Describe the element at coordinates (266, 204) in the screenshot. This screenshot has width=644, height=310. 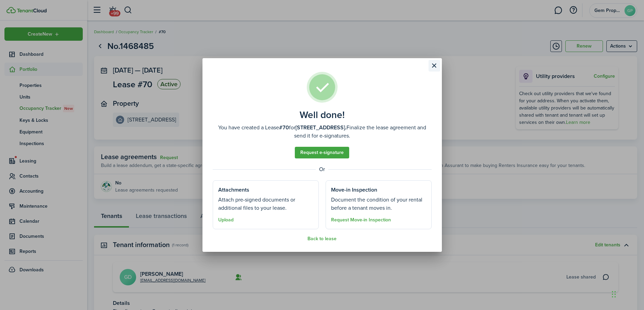
I see `well-done-section-description: Attach pre-signed documents or additional files to your lease.` at that location.